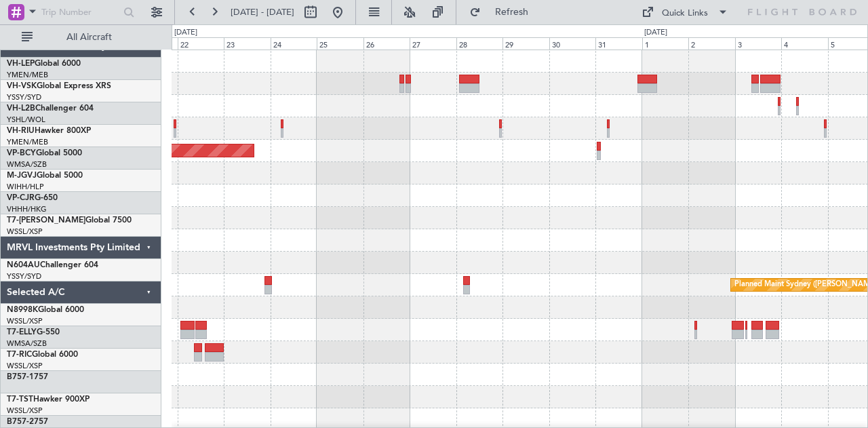 Image resolution: width=868 pixels, height=428 pixels. What do you see at coordinates (23, 265) in the screenshot?
I see `span: N604AU` at bounding box center [23, 265].